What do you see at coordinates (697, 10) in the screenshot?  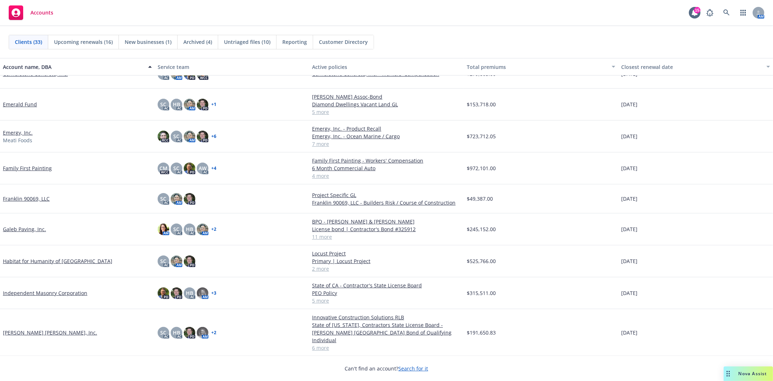 I see `div: 15` at bounding box center [697, 10].